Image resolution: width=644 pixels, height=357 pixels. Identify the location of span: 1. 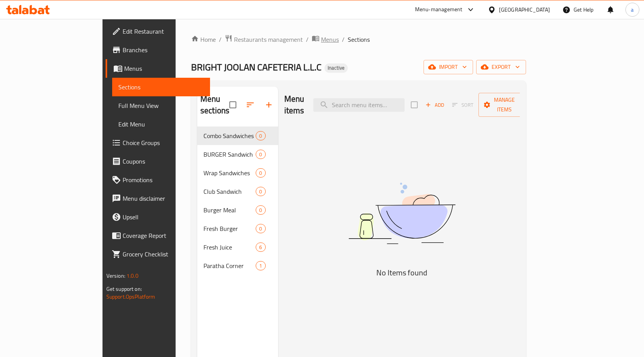
(260, 266).